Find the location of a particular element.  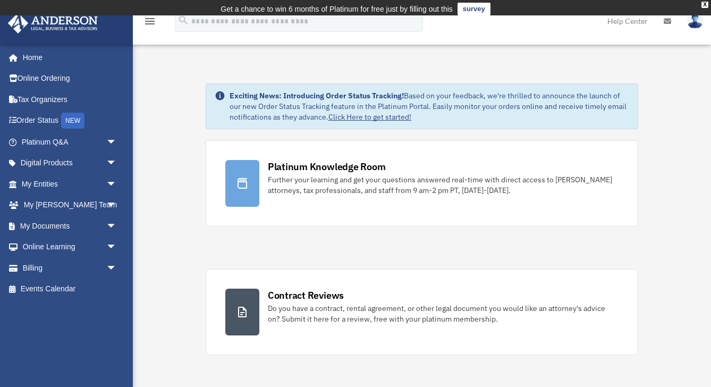

i: menu is located at coordinates (150, 21).